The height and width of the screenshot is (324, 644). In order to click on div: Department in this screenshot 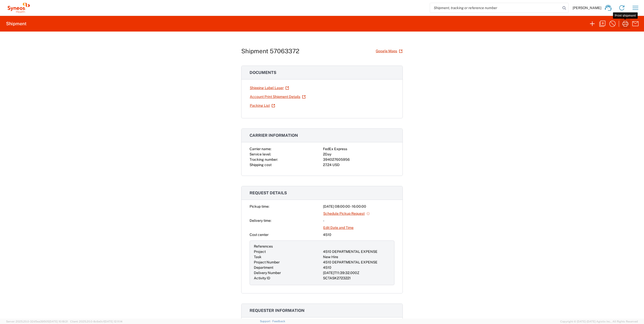, I will do `click(287, 268)`.